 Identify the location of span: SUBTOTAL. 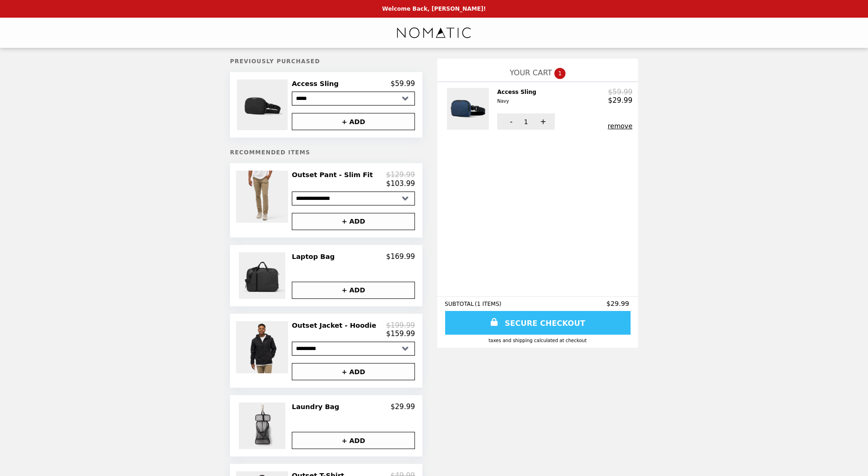
(459, 304).